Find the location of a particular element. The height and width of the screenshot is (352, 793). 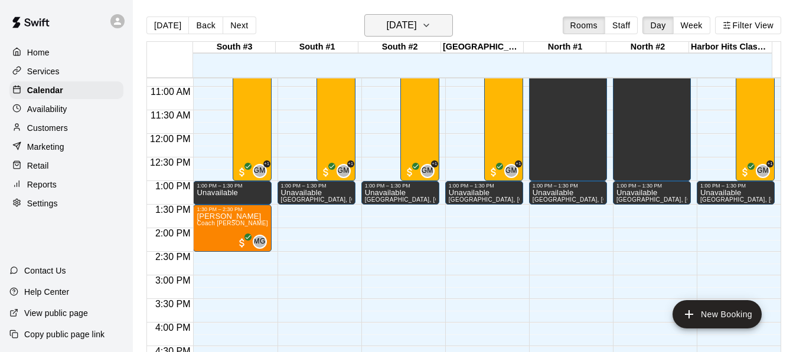

p: Customers is located at coordinates (47, 128).